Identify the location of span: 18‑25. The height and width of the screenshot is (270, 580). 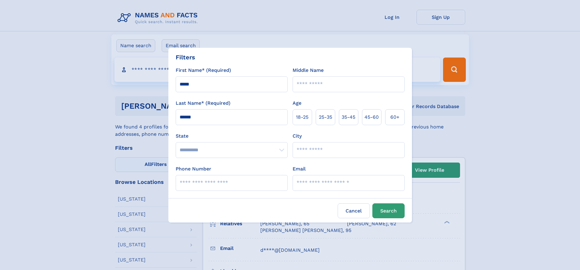
(302, 117).